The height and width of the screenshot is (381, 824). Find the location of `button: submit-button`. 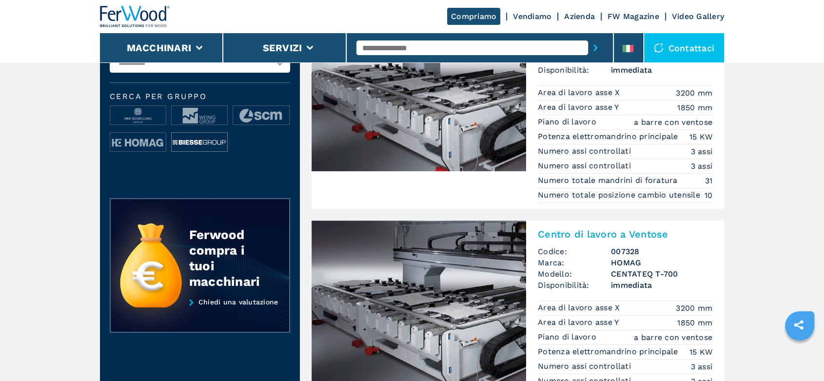

button: submit-button is located at coordinates (595, 48).